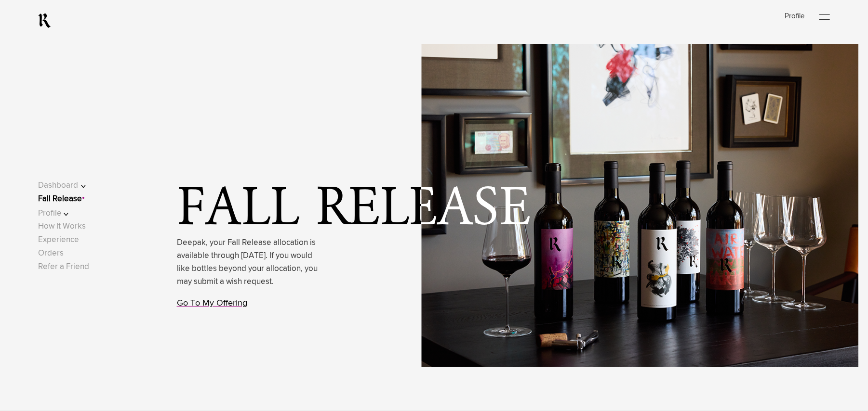 The image size is (868, 411). Describe the element at coordinates (68, 213) in the screenshot. I see `button: Profile` at that location.